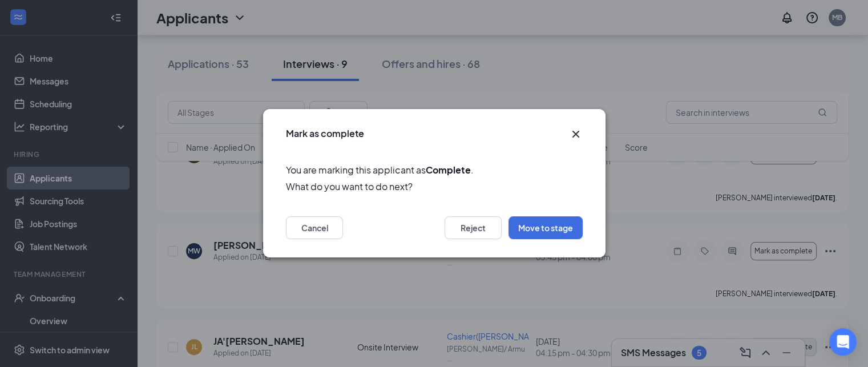 The height and width of the screenshot is (367, 868). Describe the element at coordinates (435, 170) in the screenshot. I see `span: You are marking this applicant as .` at that location.